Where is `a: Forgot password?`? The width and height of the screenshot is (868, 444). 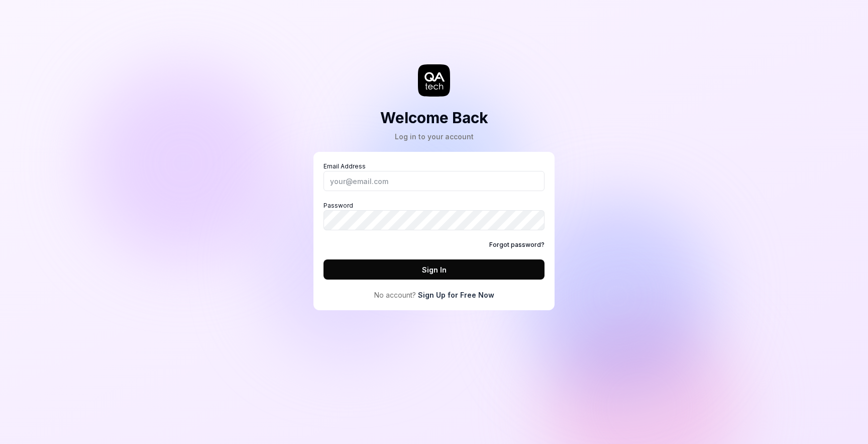
a: Forgot password? is located at coordinates (517, 245).